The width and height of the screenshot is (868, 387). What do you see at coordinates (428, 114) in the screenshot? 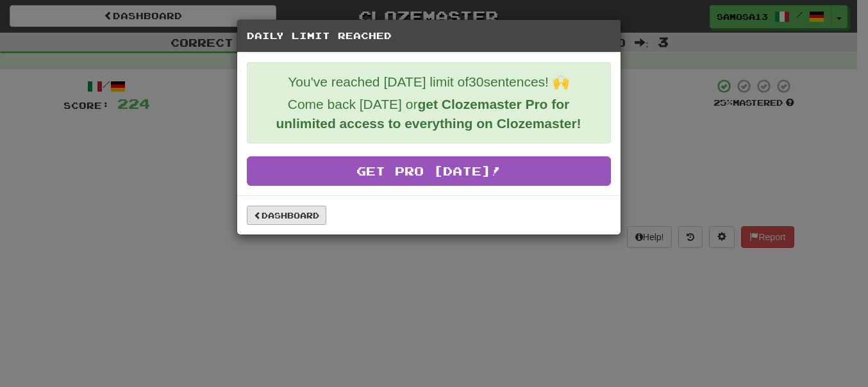
I see `strong: get Clozemaster Pro for unlimited access to everything on Clozemaster!` at bounding box center [428, 114].